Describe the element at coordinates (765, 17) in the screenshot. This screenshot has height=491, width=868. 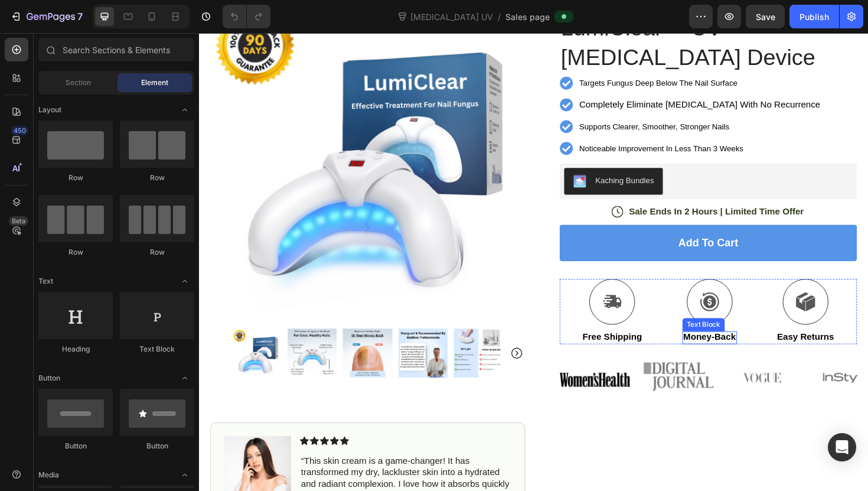
I see `span: Save` at that location.